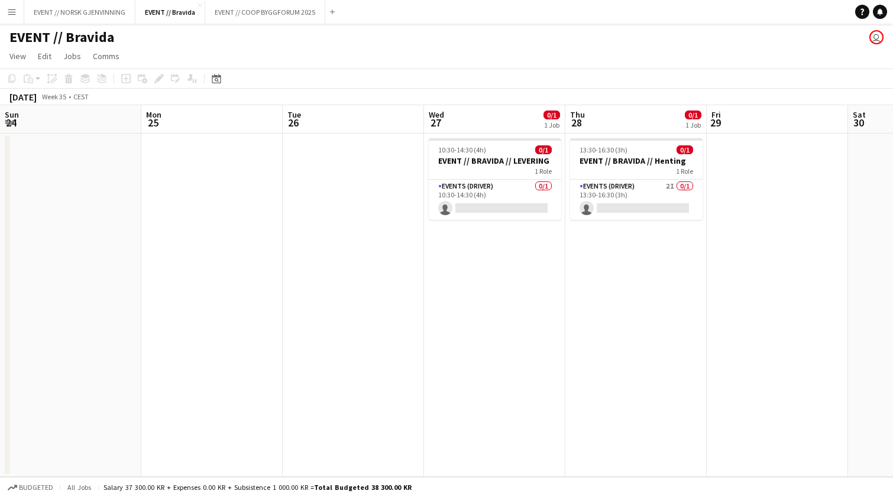 The height and width of the screenshot is (497, 893). Describe the element at coordinates (636, 179) in the screenshot. I see `div: 13:30-16:30 (3h)0/1EVENT // BRAVIDA // Henting1 RoleEvents (Driver)2I0/113:30-16:30 (3h)` at that location.